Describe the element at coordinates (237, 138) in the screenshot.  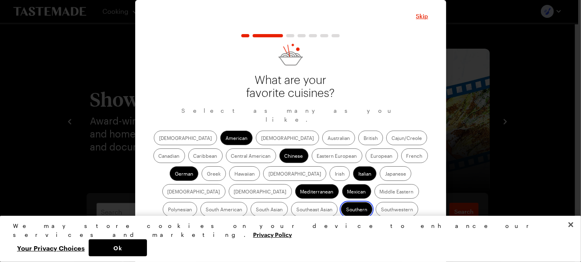
I see `label: American` at that location.